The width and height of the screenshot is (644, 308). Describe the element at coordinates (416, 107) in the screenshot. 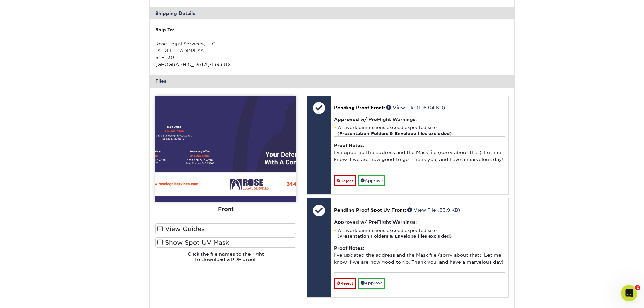

I see `a: View File (108.04 KB)` at that location.